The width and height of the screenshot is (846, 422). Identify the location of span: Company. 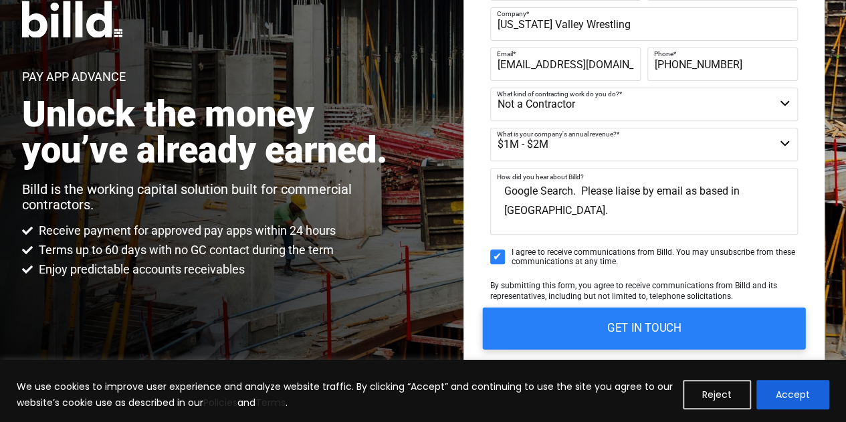
(512, 13).